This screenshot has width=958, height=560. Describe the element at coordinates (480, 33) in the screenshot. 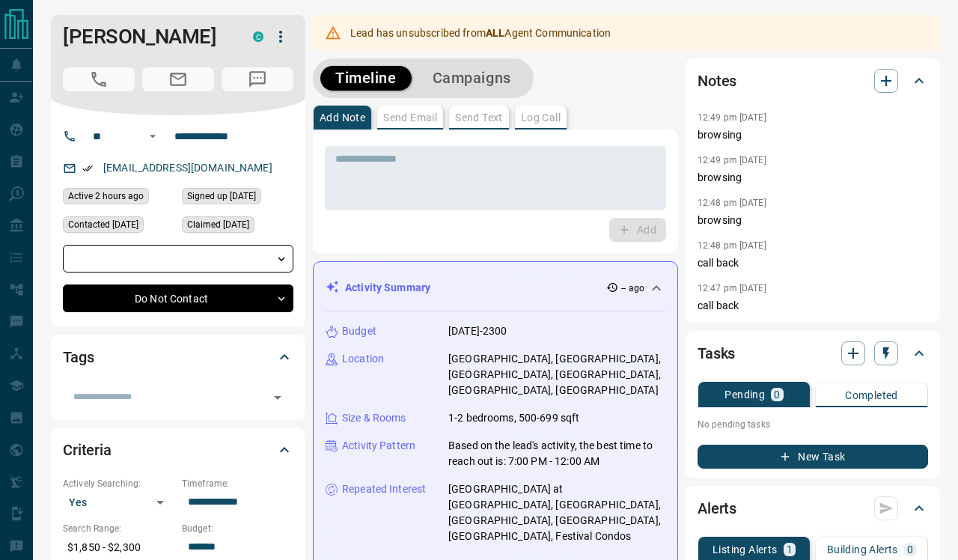

I see `div: Lead has unsubscribed from Agent Communication` at that location.